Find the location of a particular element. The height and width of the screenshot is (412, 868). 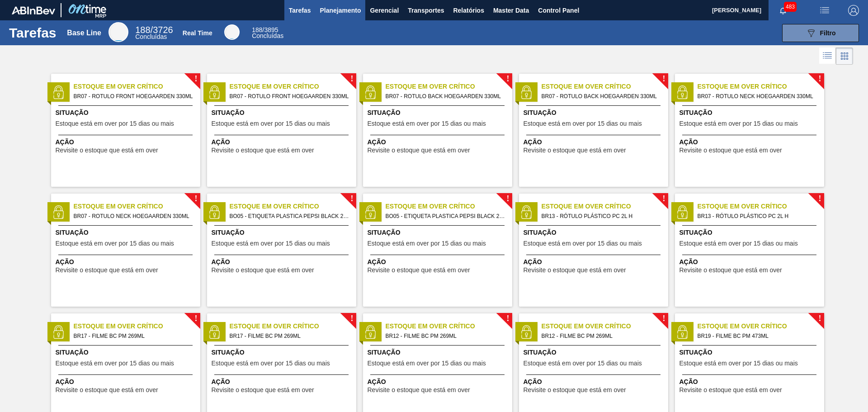

span: Planejamento is located at coordinates (340, 10).